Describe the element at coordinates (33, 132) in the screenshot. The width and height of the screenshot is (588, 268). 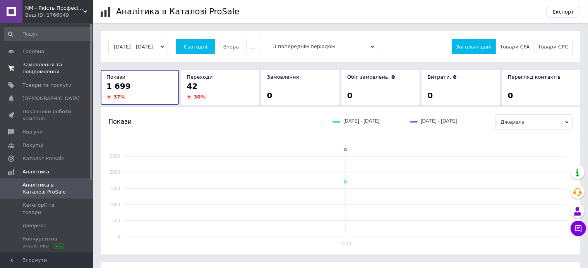
I see `span: Відгуки` at that location.